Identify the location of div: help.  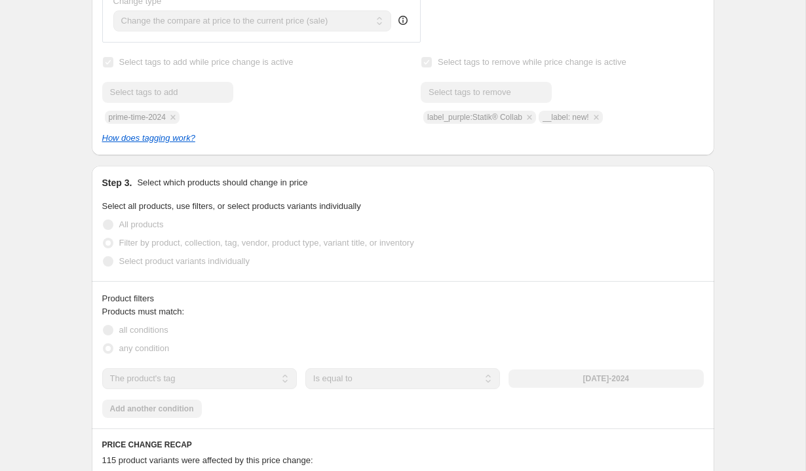
(403, 20).